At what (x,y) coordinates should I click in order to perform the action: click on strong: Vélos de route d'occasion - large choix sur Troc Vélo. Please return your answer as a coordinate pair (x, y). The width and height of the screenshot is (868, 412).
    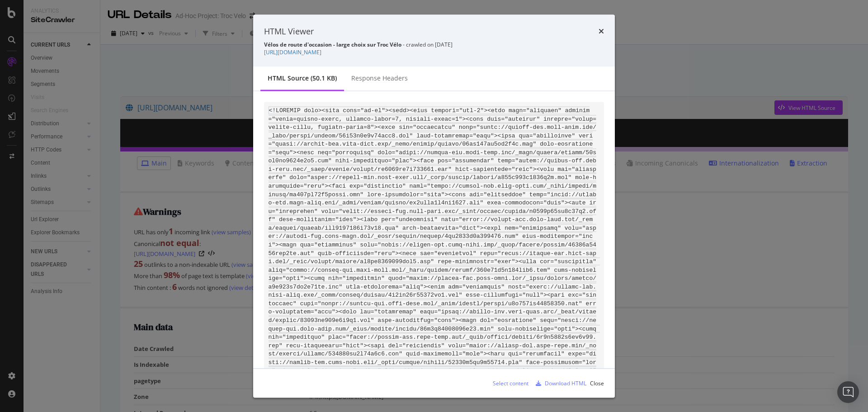
    Looking at the image, I should click on (333, 44).